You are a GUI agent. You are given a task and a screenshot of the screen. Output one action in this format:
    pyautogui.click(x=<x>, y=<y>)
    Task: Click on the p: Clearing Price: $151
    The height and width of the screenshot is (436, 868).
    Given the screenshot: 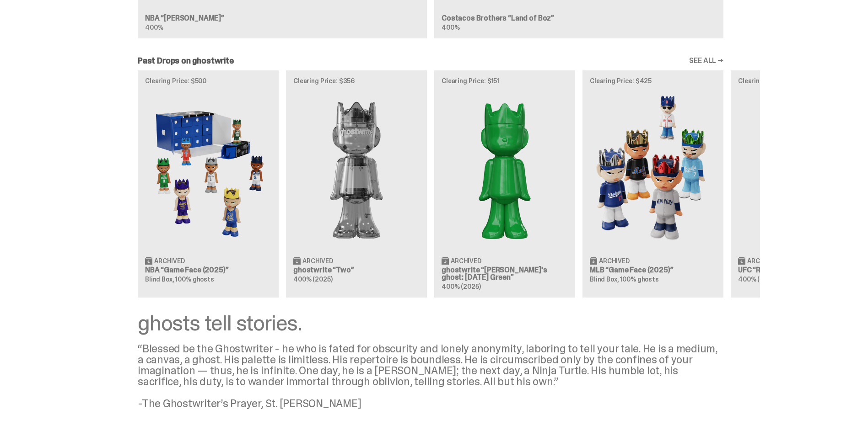 What is the action you would take?
    pyautogui.click(x=505, y=81)
    